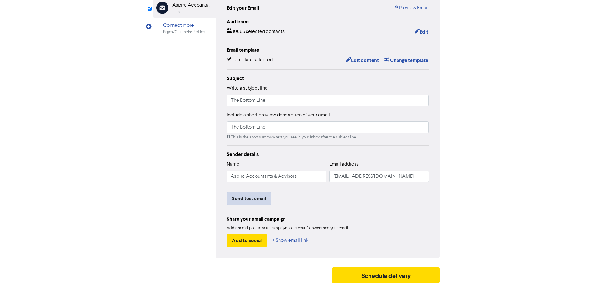 This screenshot has height=286, width=593. What do you see at coordinates (249, 199) in the screenshot?
I see `button: Send test email` at bounding box center [249, 199].